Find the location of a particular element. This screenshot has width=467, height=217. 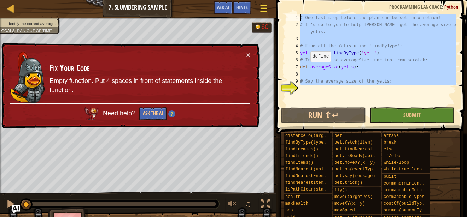

div: 8 is located at coordinates (293, 74).